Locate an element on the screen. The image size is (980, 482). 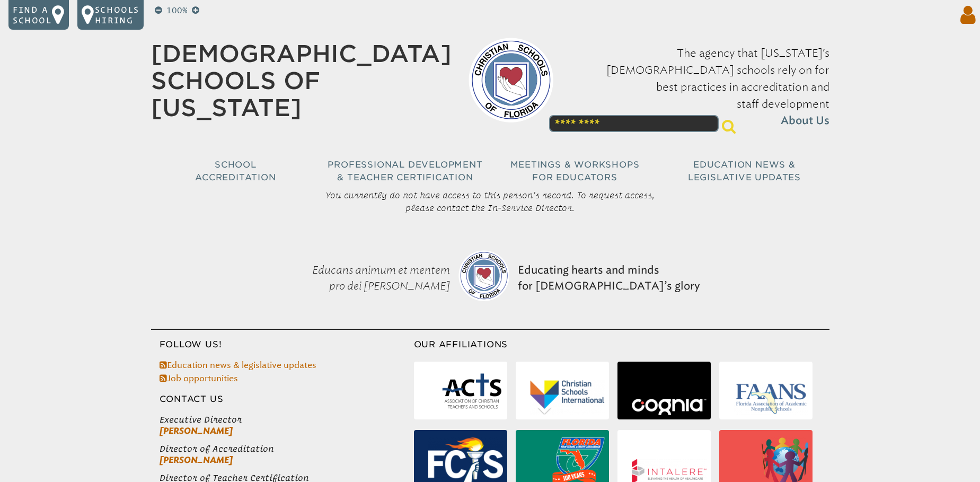
img: Cognia is located at coordinates (669, 407).